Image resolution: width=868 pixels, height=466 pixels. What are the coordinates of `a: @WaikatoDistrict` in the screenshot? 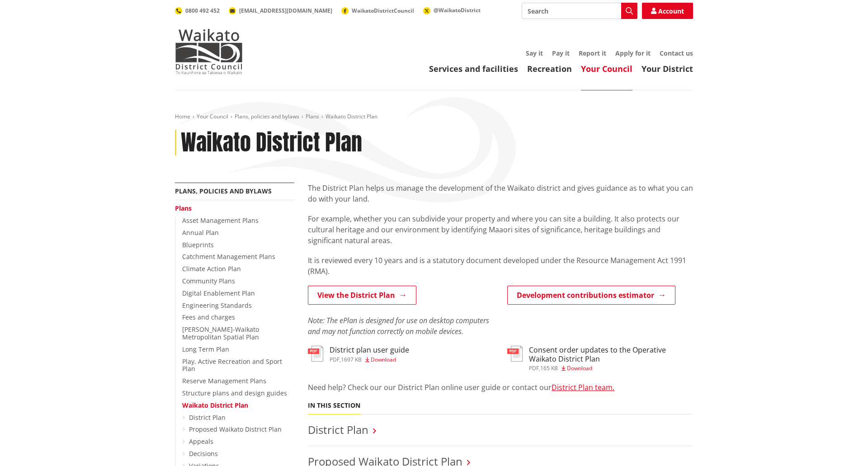 It's located at (452, 10).